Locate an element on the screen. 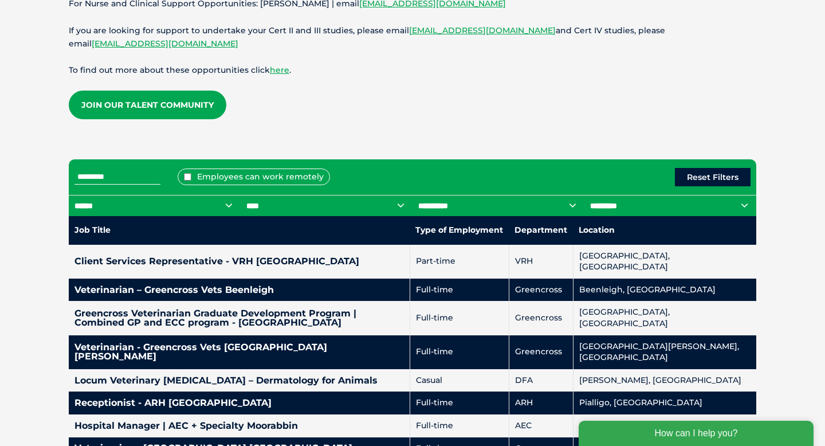 The image size is (825, 446). label: Employees can work remotely is located at coordinates (254, 176).